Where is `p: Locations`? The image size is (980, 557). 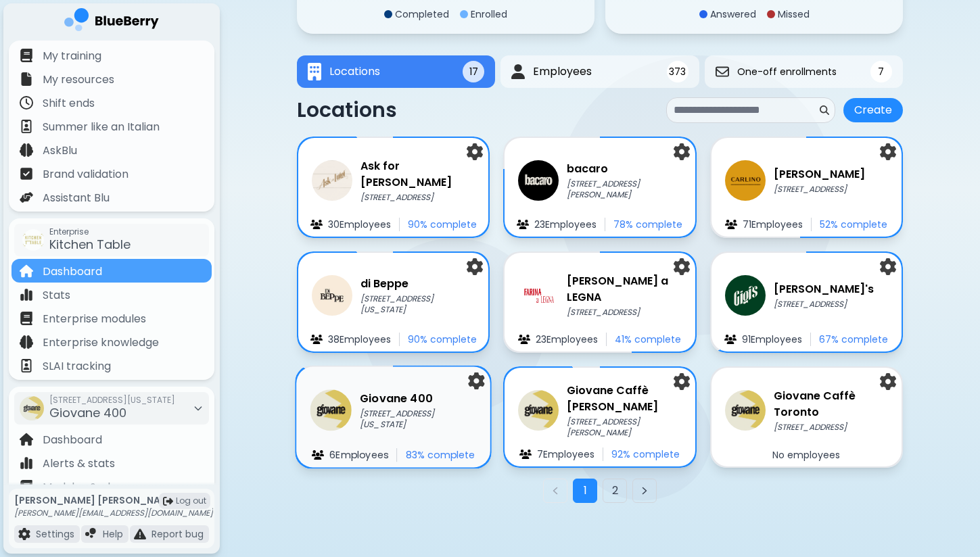 p: Locations is located at coordinates (347, 110).